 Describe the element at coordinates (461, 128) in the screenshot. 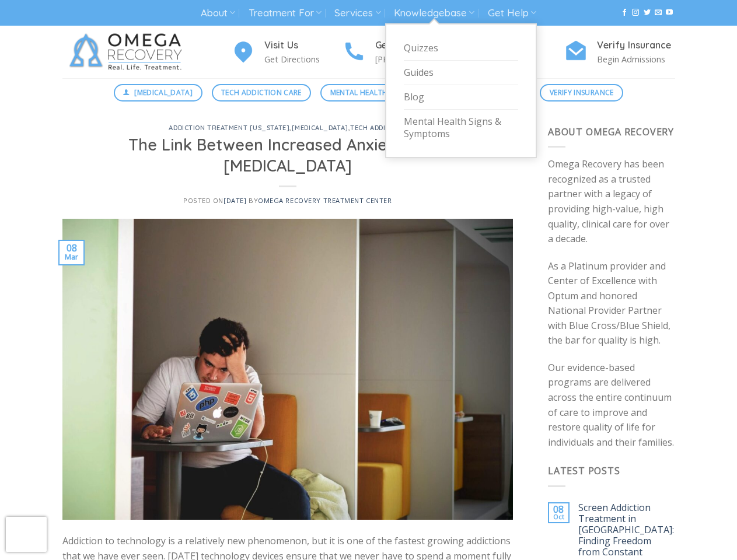

I see `a: Mental Health Signs & Symptoms` at that location.